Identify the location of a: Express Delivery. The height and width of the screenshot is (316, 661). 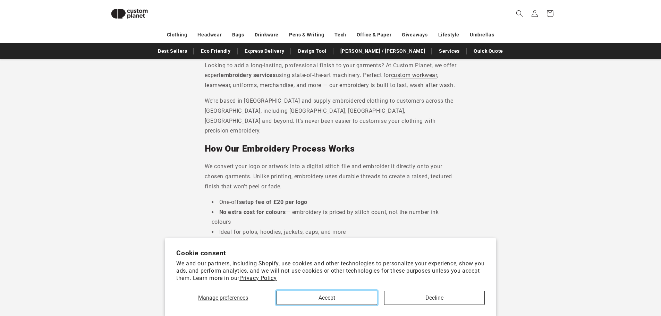
(264, 51).